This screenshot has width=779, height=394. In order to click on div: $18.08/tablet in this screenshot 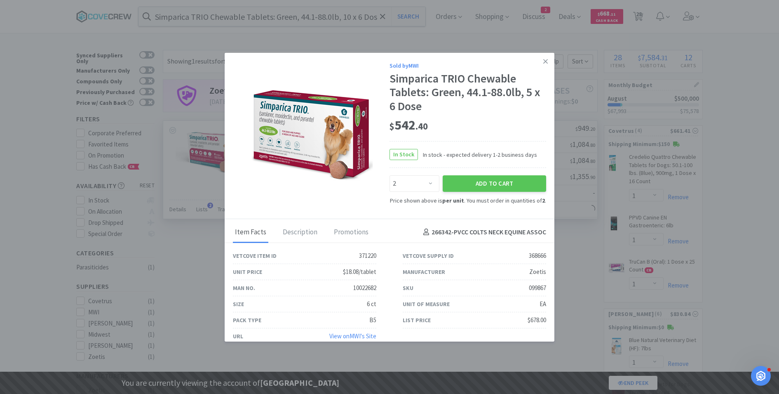, I will do `click(359, 272)`.